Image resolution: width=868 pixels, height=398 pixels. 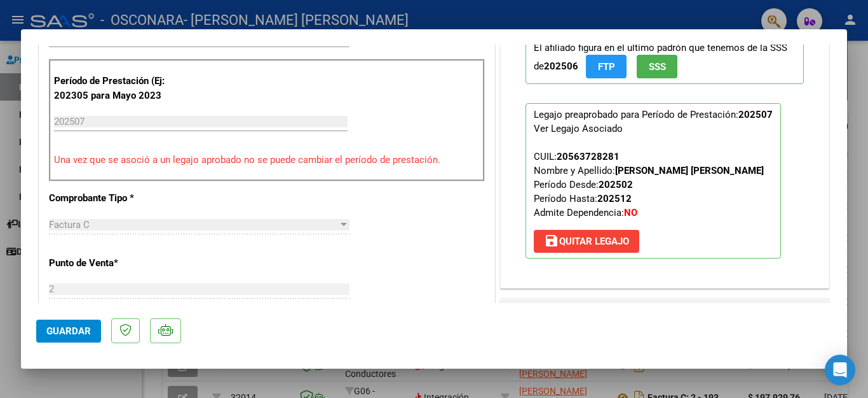 I want to click on p: Comprobante Tipo *, so click(x=114, y=198).